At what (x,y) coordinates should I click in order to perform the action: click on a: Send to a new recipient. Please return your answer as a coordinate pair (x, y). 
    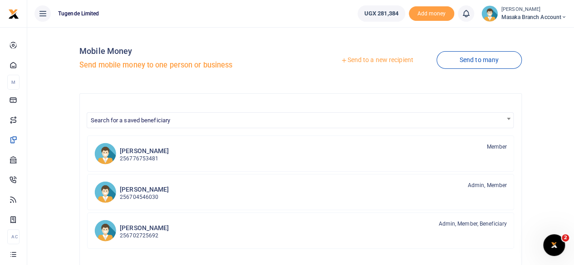
    Looking at the image, I should click on (376, 60).